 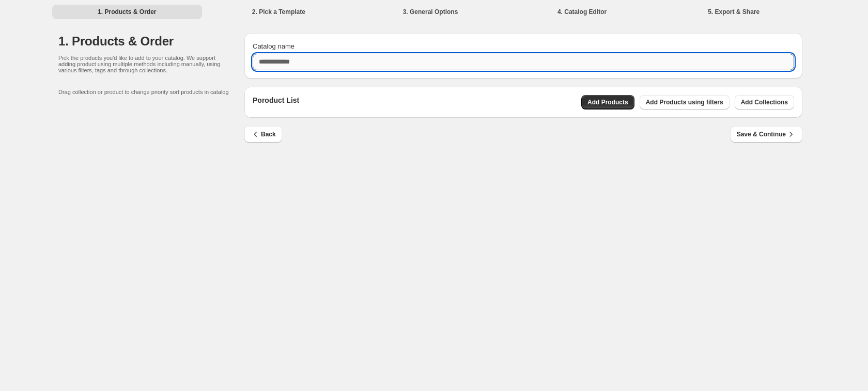 What do you see at coordinates (274, 46) in the screenshot?
I see `span: Catalog name` at bounding box center [274, 46].